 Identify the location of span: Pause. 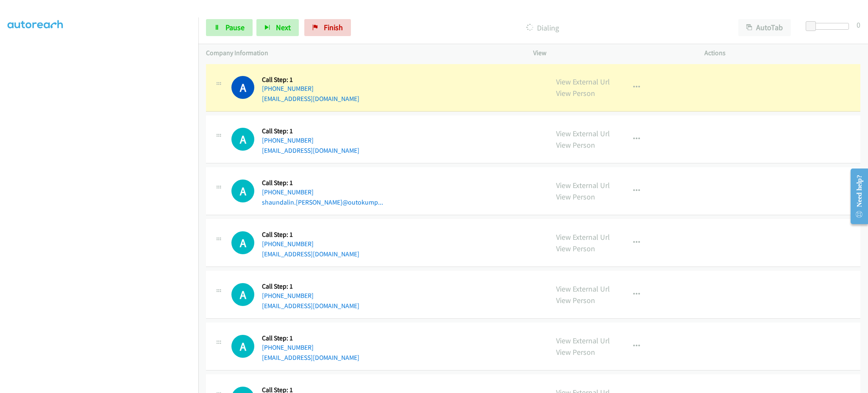
(234, 28).